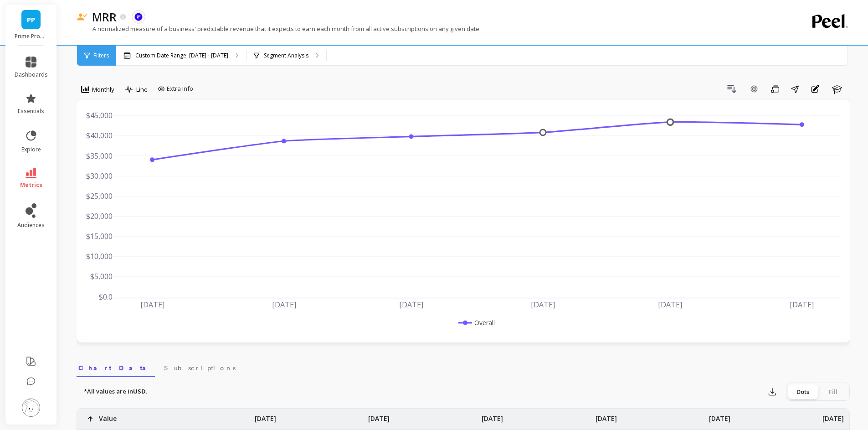 The width and height of the screenshot is (868, 430). What do you see at coordinates (463, 367) in the screenshot?
I see `nav: Tabs` at bounding box center [463, 367].